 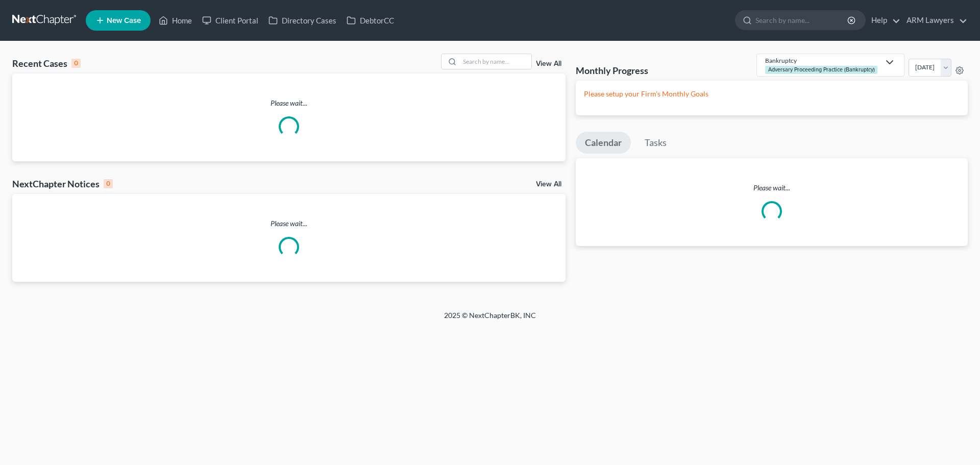 What do you see at coordinates (123, 21) in the screenshot?
I see `span: New Case` at bounding box center [123, 21].